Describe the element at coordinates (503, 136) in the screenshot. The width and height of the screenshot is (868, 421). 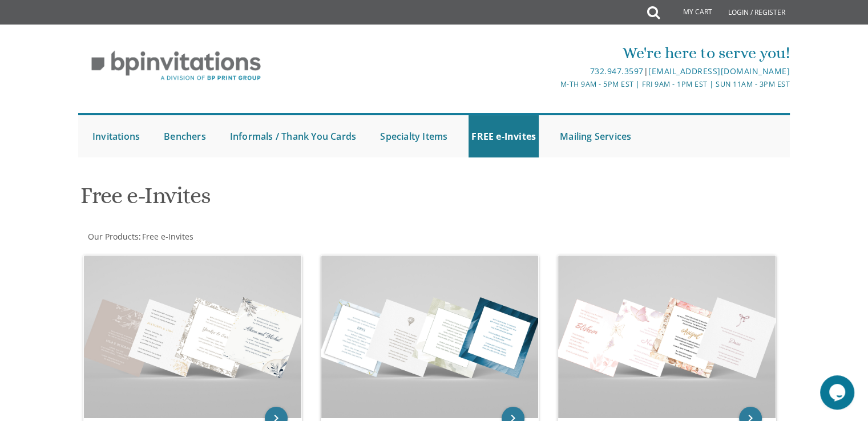
I see `a: FREE e-Invites` at that location.